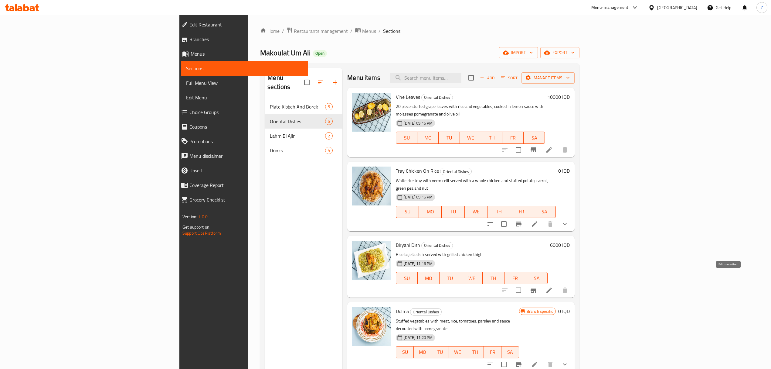 The image size is (771, 369). I want to click on span: Branches, so click(246, 39).